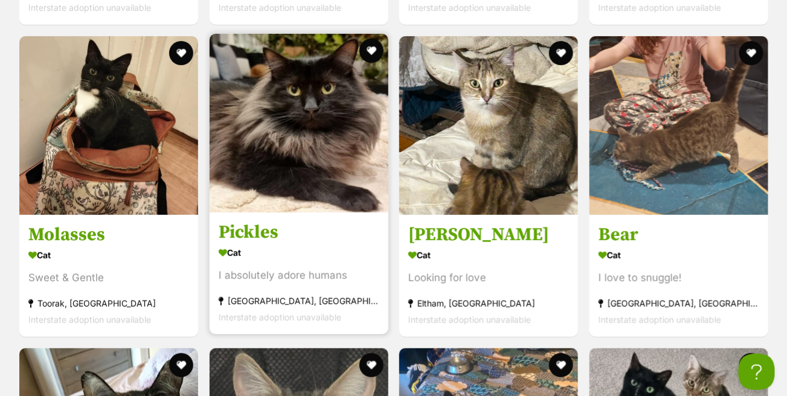 The image size is (787, 396). Describe the element at coordinates (109, 126) in the screenshot. I see `img: Molasses` at that location.